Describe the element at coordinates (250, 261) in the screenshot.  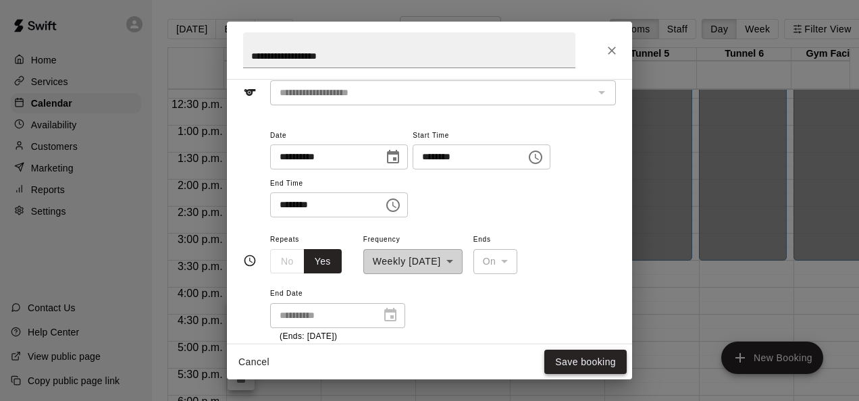
I see `svg: Timing` at that location.